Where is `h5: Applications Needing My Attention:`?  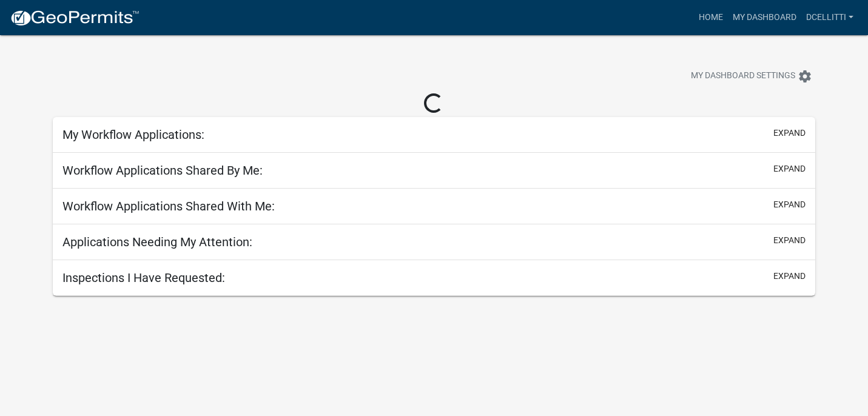
h5: Applications Needing My Attention: is located at coordinates (157, 242).